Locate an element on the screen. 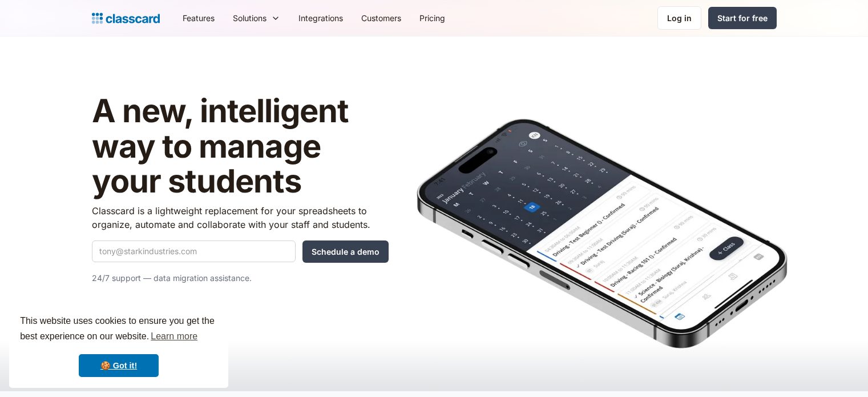 This screenshot has height=397, width=868. a: Pricing is located at coordinates (432, 18).